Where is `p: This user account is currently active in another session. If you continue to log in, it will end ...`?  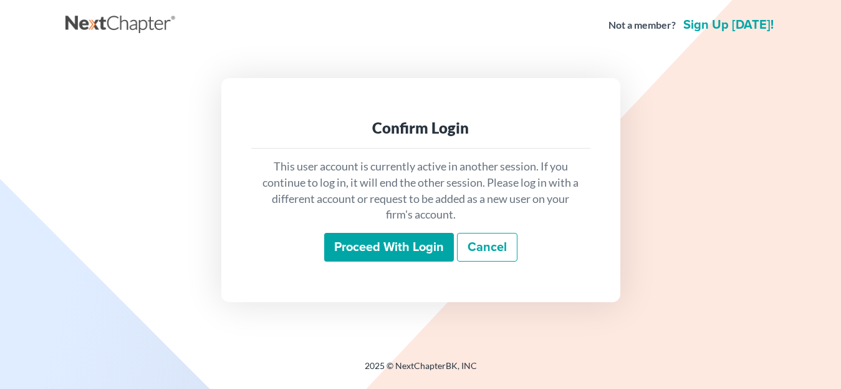 p: This user account is currently active in another session. If you continue to log in, it will end ... is located at coordinates (421, 190).